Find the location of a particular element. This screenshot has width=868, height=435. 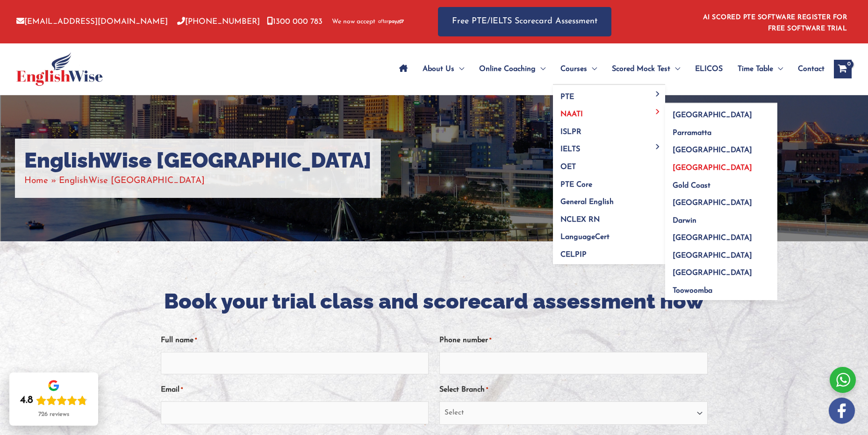

img: cropped-ew-logo is located at coordinates (60, 69).